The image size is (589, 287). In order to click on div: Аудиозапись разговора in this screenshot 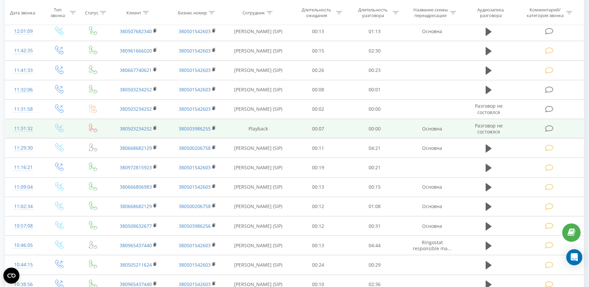, I will do `click(491, 13)`.